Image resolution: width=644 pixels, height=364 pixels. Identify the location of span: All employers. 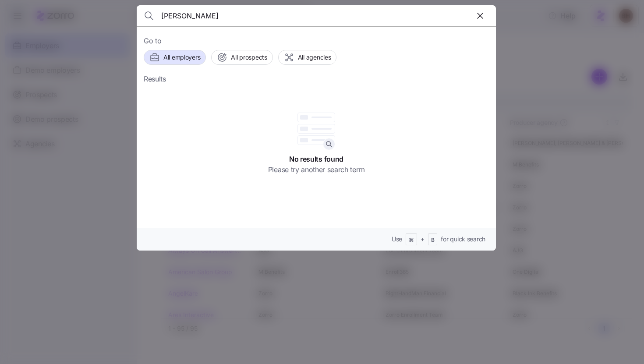
(182, 58).